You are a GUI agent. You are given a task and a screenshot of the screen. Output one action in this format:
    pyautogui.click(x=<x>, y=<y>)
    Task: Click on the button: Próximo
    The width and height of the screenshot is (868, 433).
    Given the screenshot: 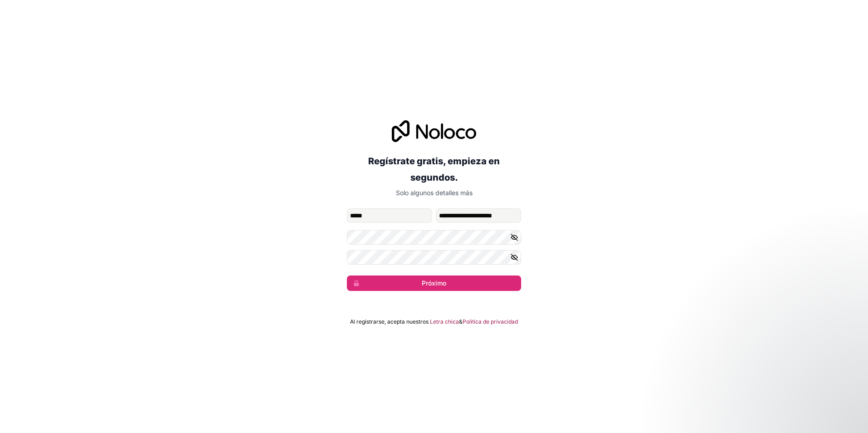 What is the action you would take?
    pyautogui.click(x=434, y=283)
    